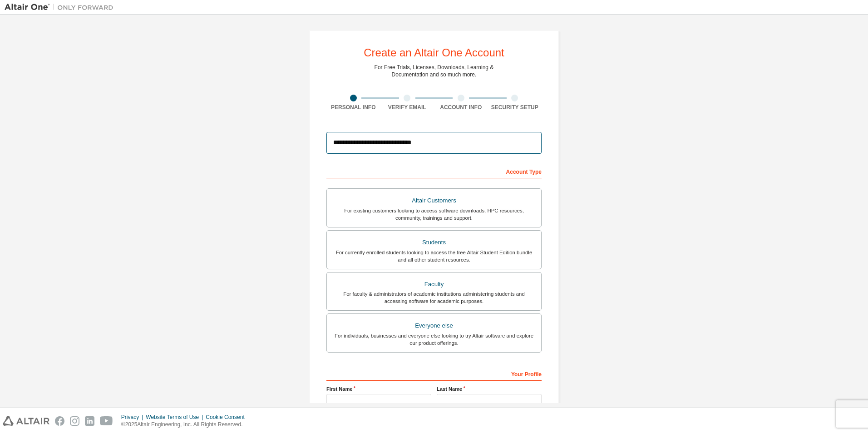 The image size is (868, 434). Describe the element at coordinates (434, 53) in the screenshot. I see `div: Create an Altair One Account` at that location.